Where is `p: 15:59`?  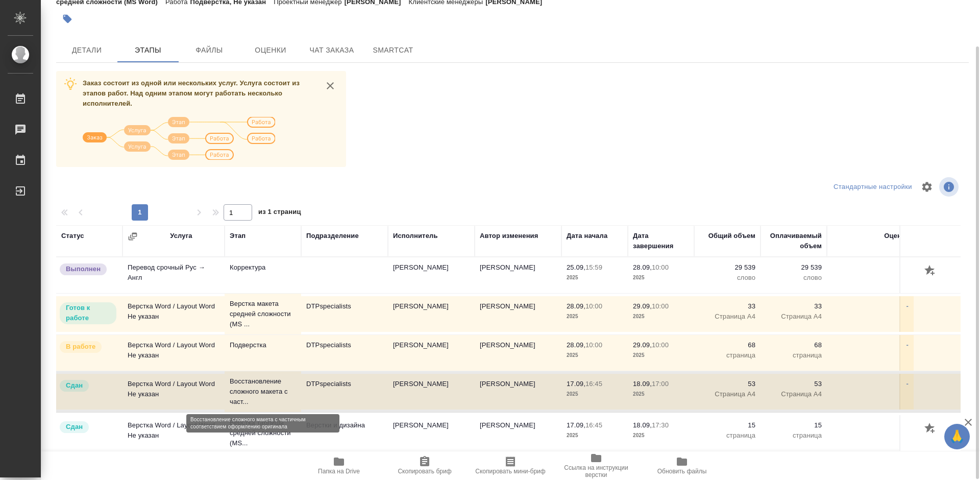
p: 15:59 is located at coordinates (594, 267).